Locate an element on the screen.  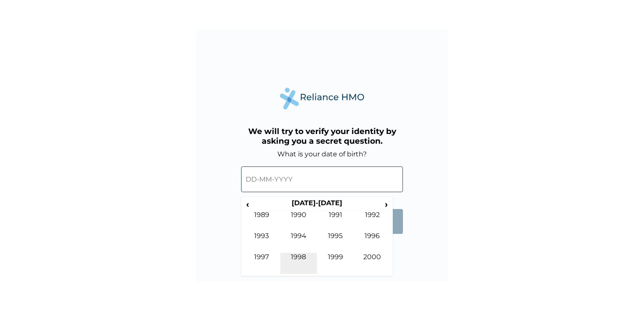
td: 2000 is located at coordinates (372, 264).